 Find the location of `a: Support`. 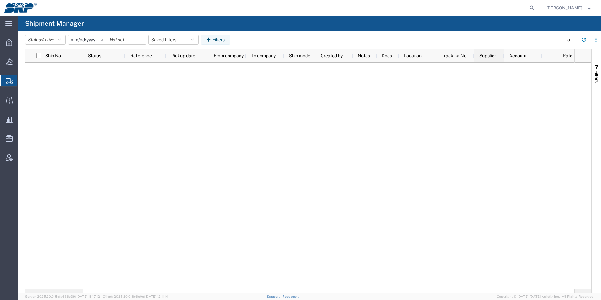

a: Support is located at coordinates (275, 296).